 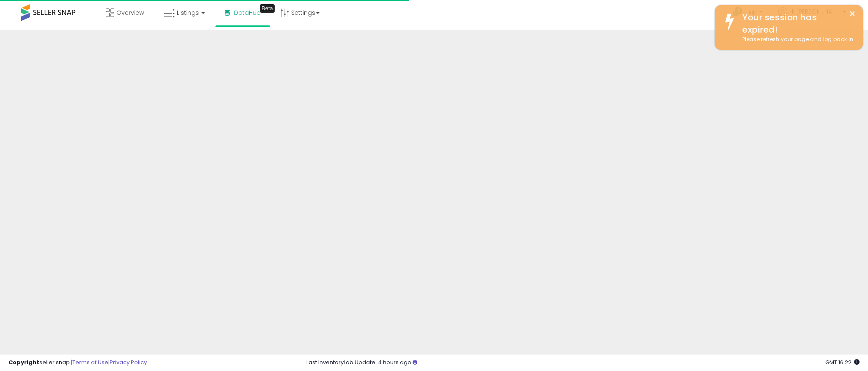 I want to click on span: DataHub, so click(x=247, y=12).